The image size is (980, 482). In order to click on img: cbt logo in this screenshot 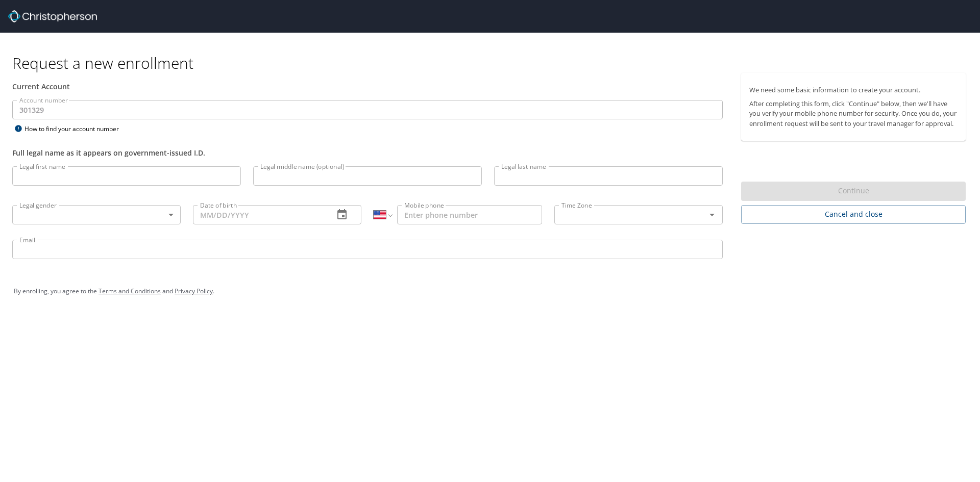, I will do `click(53, 16)`.